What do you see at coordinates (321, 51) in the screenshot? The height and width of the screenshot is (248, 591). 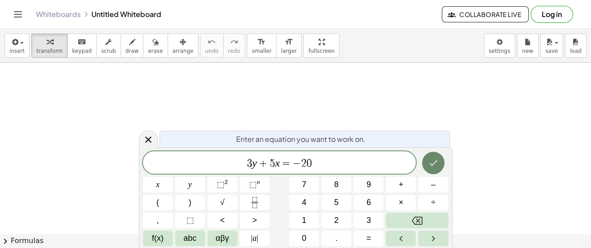 I see `span: fullscreen` at bounding box center [321, 51].